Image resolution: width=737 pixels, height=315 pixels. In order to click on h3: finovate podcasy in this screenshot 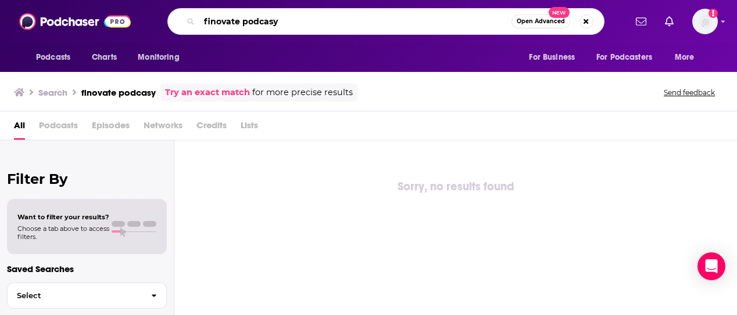, I will do `click(118, 92)`.